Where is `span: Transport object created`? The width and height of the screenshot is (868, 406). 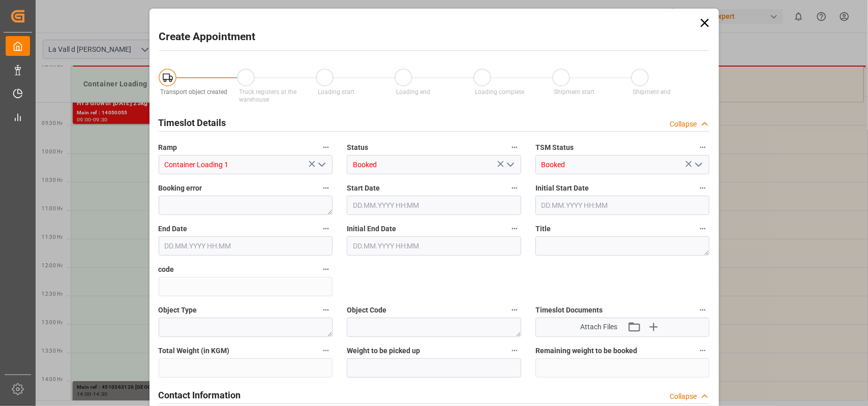 span: Transport object created is located at coordinates (193, 92).